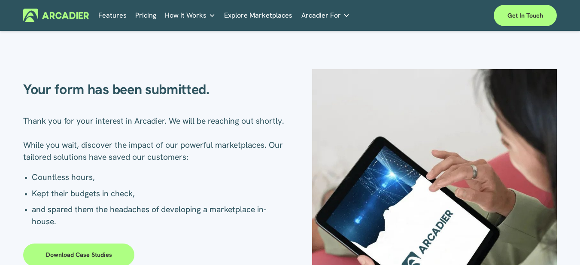  I want to click on p: Kept their budgets in check,, so click(161, 194).